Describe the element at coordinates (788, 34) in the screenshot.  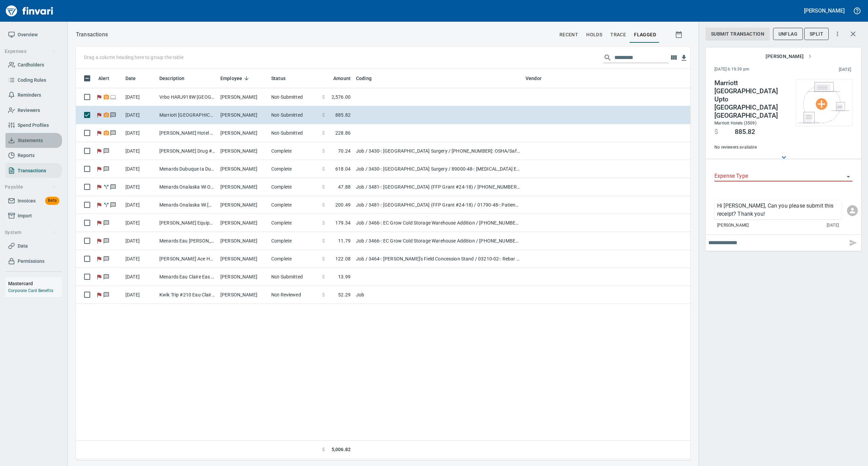
I see `button: UnFlag` at that location.